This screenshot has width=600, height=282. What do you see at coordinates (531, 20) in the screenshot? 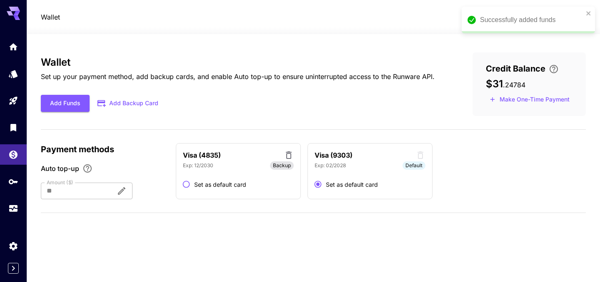
I see `div: Successfully added funds` at bounding box center [531, 20].